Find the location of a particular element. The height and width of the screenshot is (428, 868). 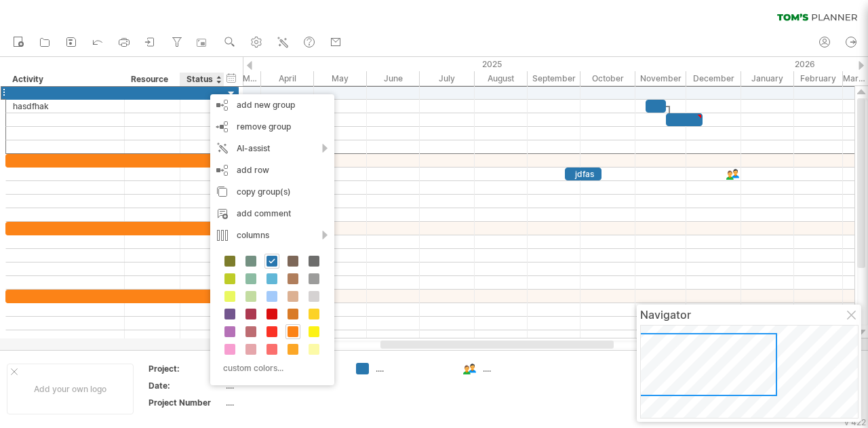

div: Status is located at coordinates (201, 79).